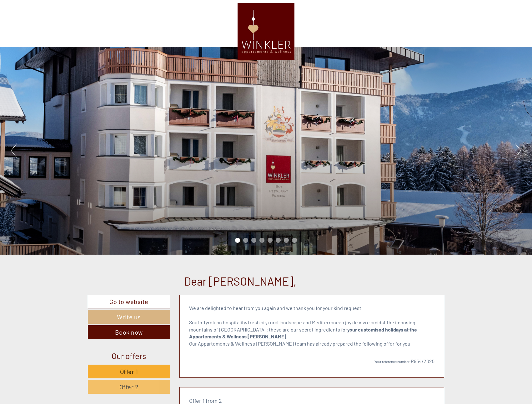 The image size is (532, 404). What do you see at coordinates (129, 356) in the screenshot?
I see `div: Our offers` at bounding box center [129, 356].